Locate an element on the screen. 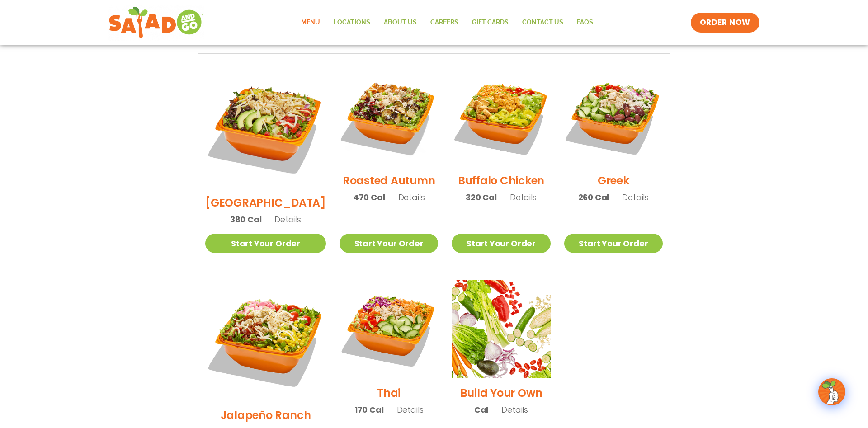 This screenshot has height=428, width=868. img: Product photo for Buffalo Chicken Salad is located at coordinates (501, 117).